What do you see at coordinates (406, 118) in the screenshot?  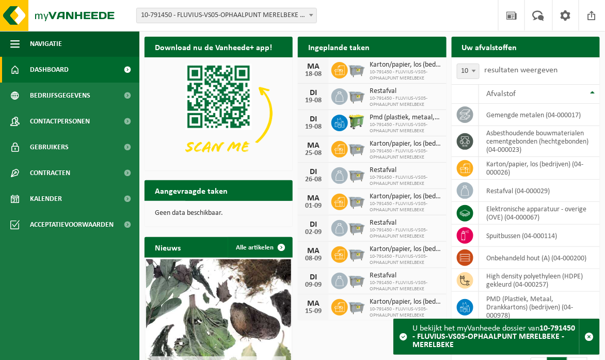 I see `span: Pmd (plastiek, metaal, drankkartons) (bedrijven)` at bounding box center [406, 118].